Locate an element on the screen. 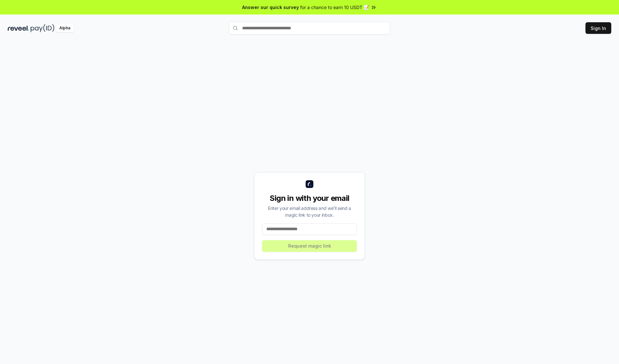 This screenshot has height=364, width=619. div: Alpha is located at coordinates (65, 28).